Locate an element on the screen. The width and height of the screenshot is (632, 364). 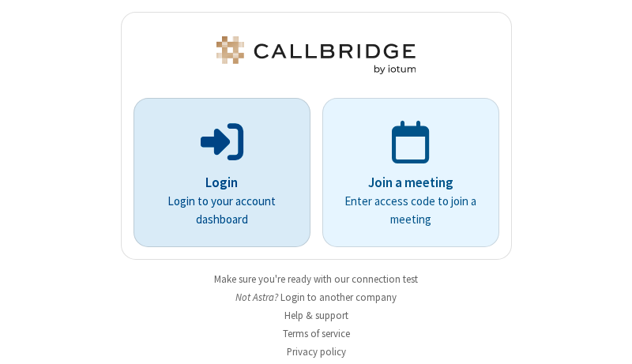
a: Help & support is located at coordinates (316, 315).